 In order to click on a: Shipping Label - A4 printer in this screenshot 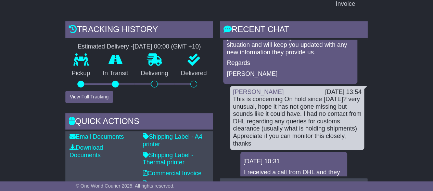, I will do `click(172, 141)`.